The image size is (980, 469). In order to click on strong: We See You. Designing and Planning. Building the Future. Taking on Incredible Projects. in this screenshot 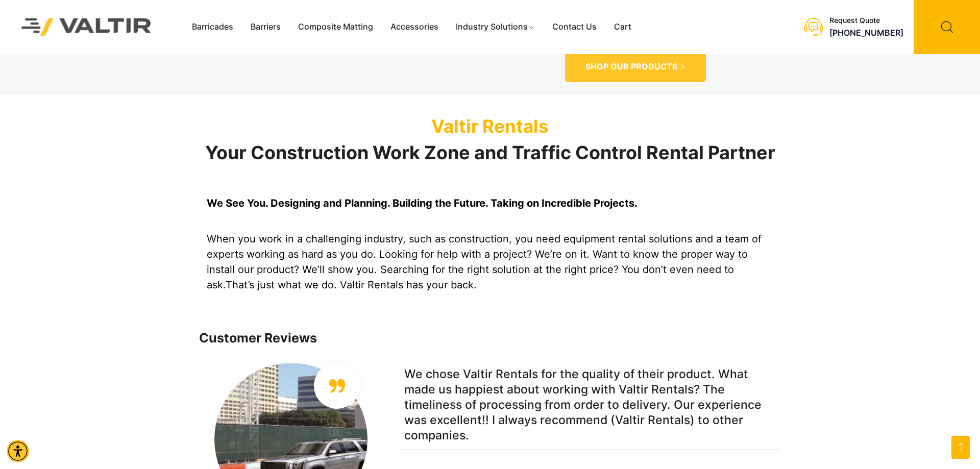, I will do `click(422, 203)`.